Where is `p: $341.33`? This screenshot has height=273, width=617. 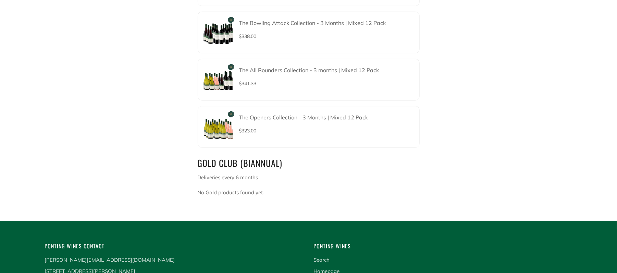
p: $341.33 is located at coordinates (327, 84).